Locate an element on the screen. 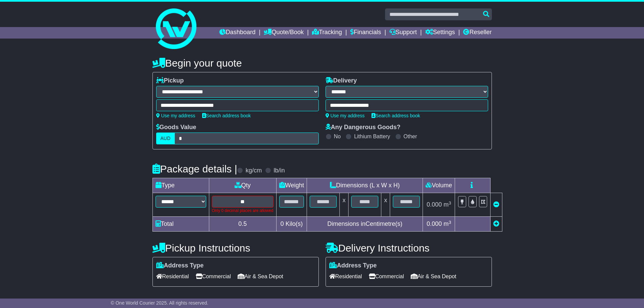 The height and width of the screenshot is (308, 644). td: Weight is located at coordinates (291, 185).